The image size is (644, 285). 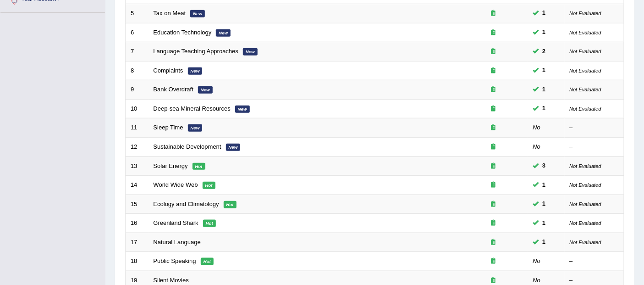 I want to click on a: Natural Language, so click(x=177, y=242).